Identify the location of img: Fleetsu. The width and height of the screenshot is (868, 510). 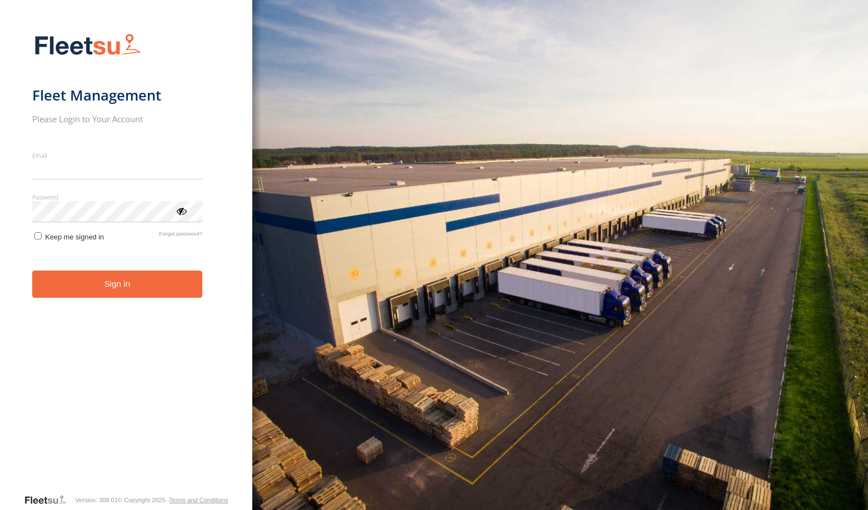
(88, 45).